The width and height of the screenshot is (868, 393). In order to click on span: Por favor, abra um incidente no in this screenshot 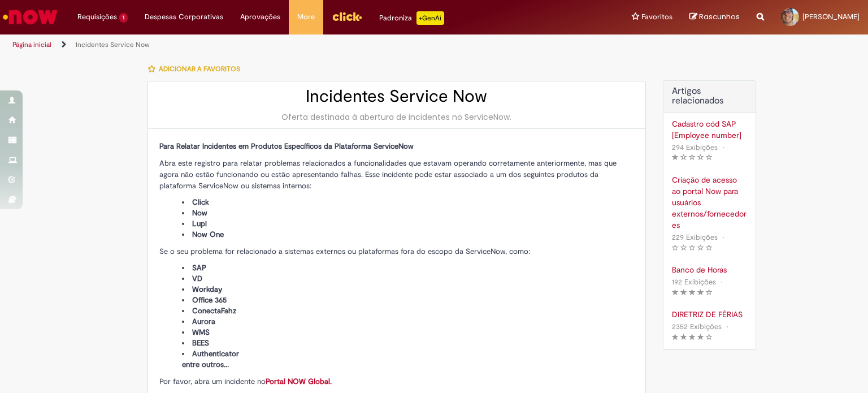, I will do `click(245, 381)`.